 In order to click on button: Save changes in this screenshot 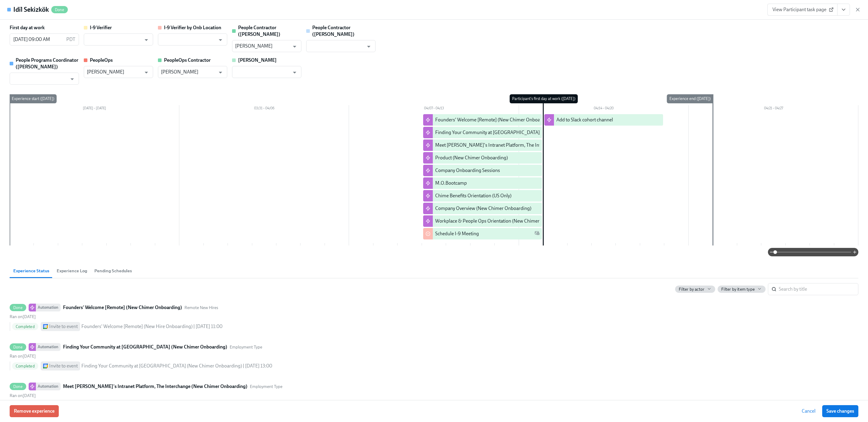, I will do `click(840, 411)`.